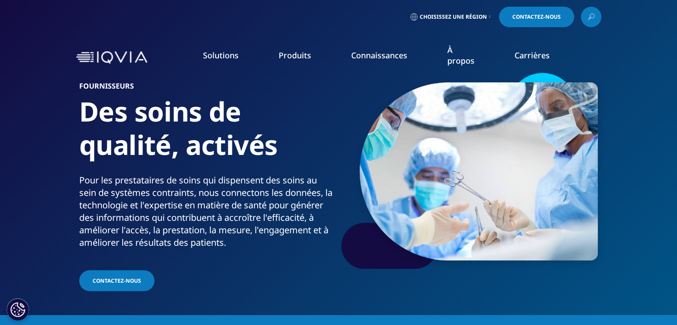 Image resolution: width=677 pixels, height=325 pixels. What do you see at coordinates (478, 171) in the screenshot?
I see `img: 328_nurse-passing-surgical-scissors-to-surgeon-during-operation_600.jpg` at bounding box center [478, 171].